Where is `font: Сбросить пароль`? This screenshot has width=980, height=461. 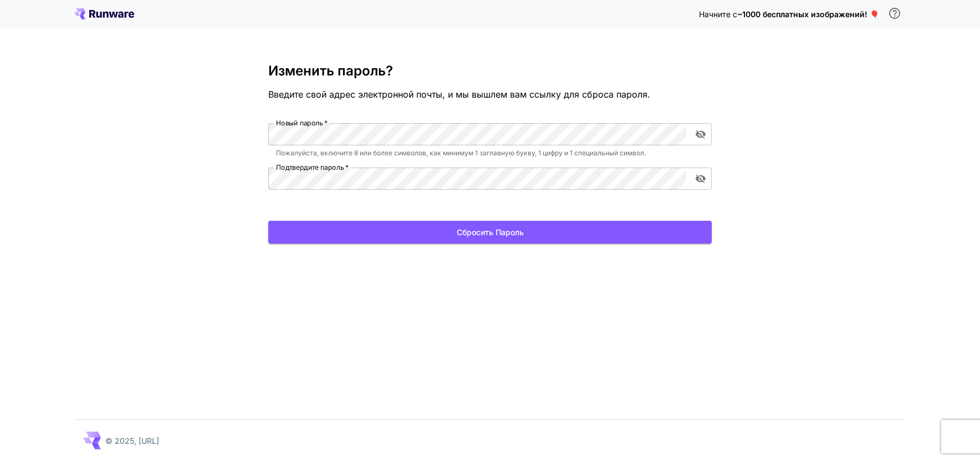
font: Сбросить пароль is located at coordinates (490, 232).